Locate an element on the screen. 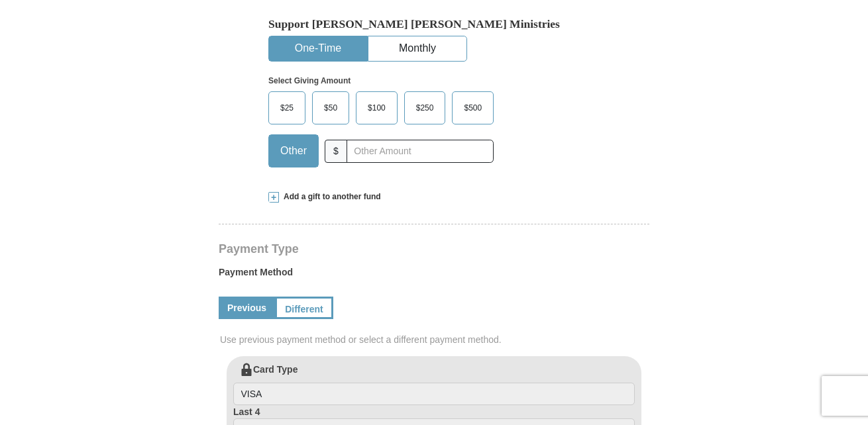 This screenshot has width=868, height=425. input: Other Amount is located at coordinates (420, 151).